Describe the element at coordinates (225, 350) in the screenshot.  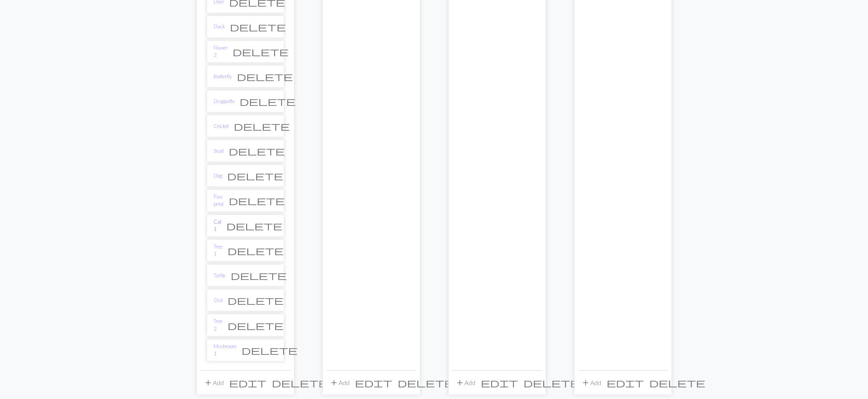
I see `a: Mushroom 1` at that location.